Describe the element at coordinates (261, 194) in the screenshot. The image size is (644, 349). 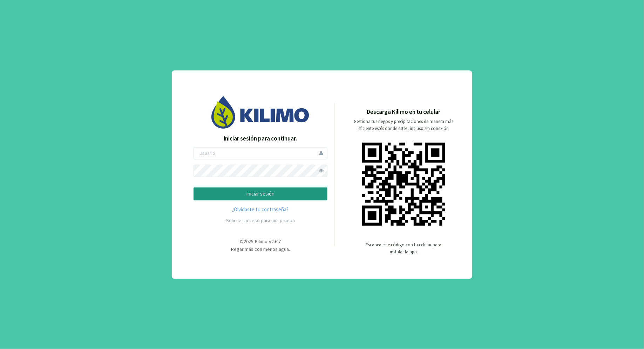
I see `p: iniciar sesión` at that location.